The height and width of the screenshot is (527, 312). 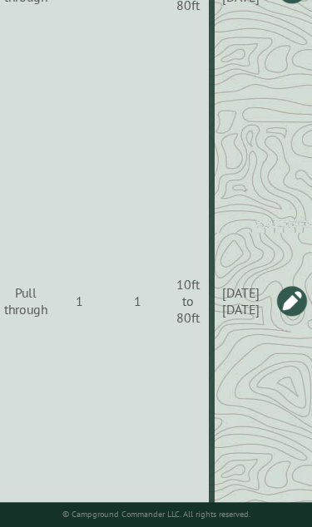 What do you see at coordinates (156, 514) in the screenshot?
I see `small: © Campground Commander LLC. All rights reserved.` at bounding box center [156, 514].